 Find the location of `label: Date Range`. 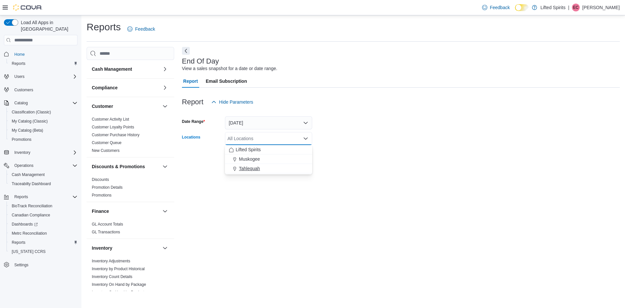

label: Date Range is located at coordinates (193, 121).